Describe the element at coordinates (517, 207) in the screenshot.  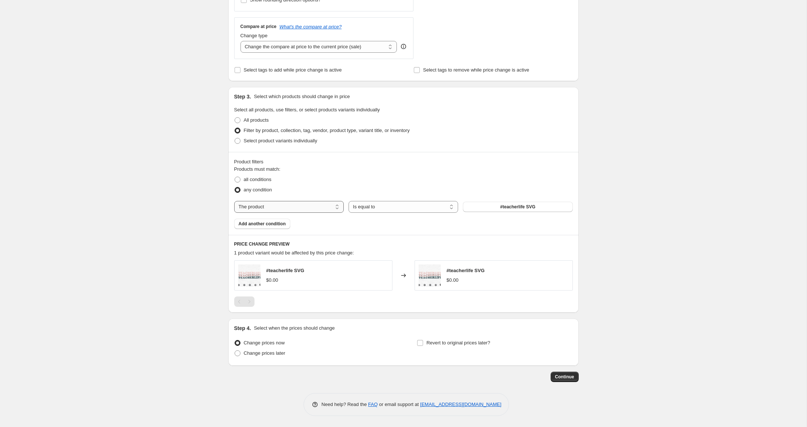
I see `button: #teacherlife SVG` at that location.